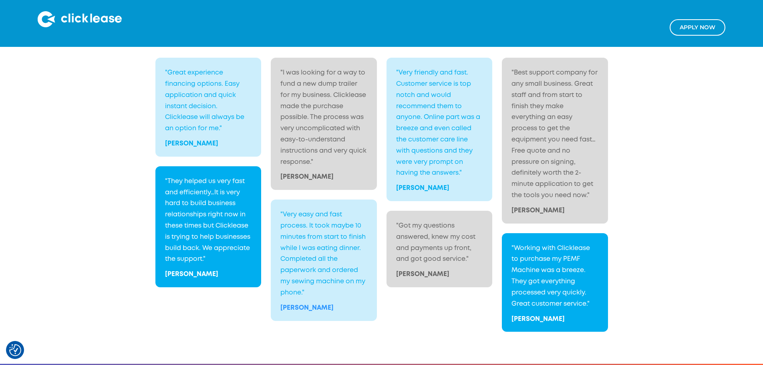 The height and width of the screenshot is (365, 763). What do you see at coordinates (440, 242) in the screenshot?
I see `p: "Got my questions answered, knew my cost and payments up front, and got good service."` at bounding box center [440, 242].